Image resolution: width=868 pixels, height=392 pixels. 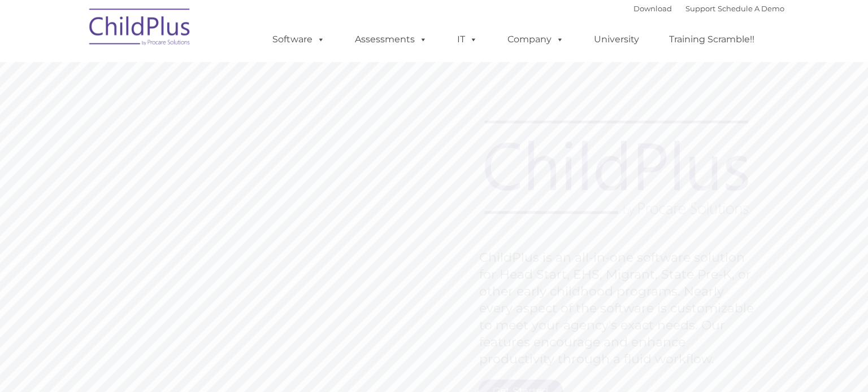 What do you see at coordinates (536, 39) in the screenshot?
I see `a: Company` at bounding box center [536, 39].